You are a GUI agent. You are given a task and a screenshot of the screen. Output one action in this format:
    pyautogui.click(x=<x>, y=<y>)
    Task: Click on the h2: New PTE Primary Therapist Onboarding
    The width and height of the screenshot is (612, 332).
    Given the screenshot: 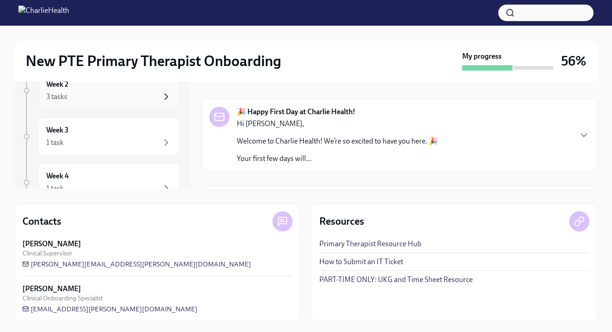 What is the action you would take?
    pyautogui.click(x=154, y=61)
    